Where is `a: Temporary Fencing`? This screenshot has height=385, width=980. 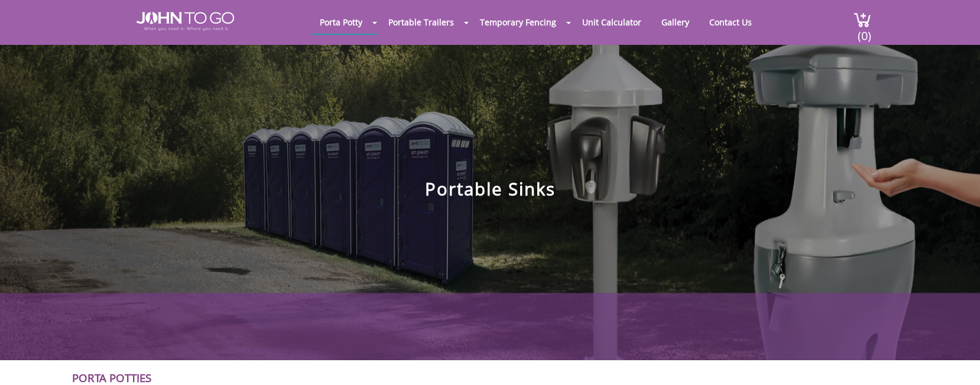
a: Temporary Fencing is located at coordinates (518, 22).